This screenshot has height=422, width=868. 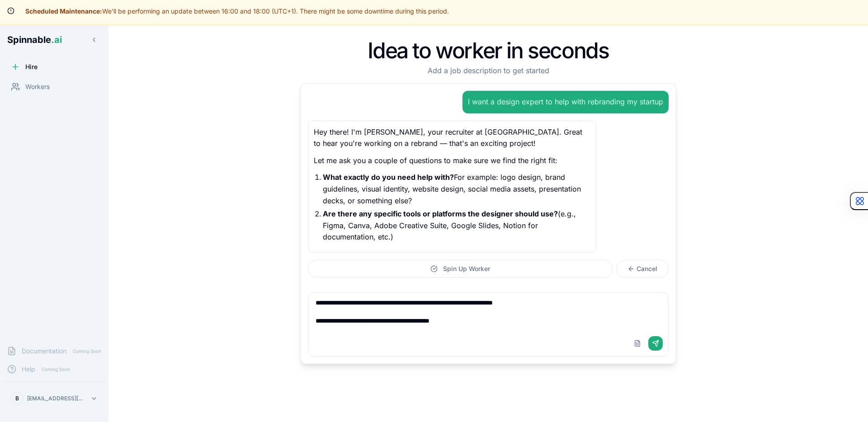 What do you see at coordinates (457, 226) in the screenshot?
I see `p: (e.g., Figma, Canva, Adobe Creative Suite, Google Slides, Notion for documentation, etc.)` at bounding box center [457, 226].